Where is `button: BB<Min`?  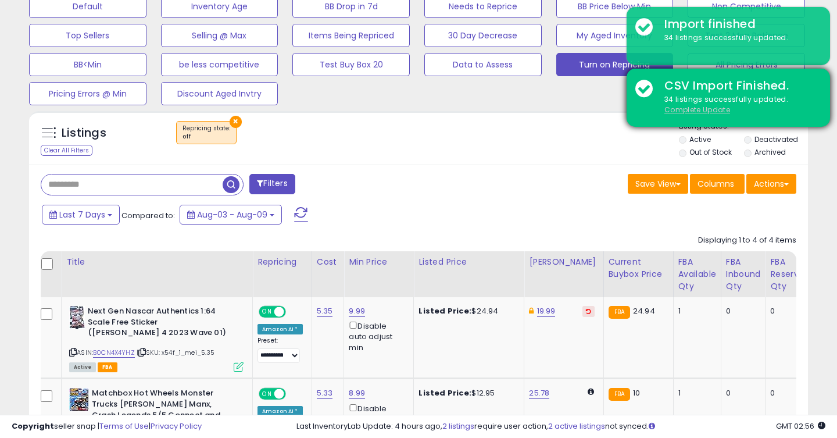 button: BB<Min is located at coordinates (88, 65).